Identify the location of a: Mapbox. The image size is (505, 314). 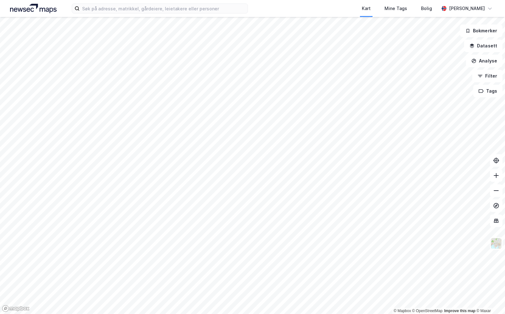
(402, 311).